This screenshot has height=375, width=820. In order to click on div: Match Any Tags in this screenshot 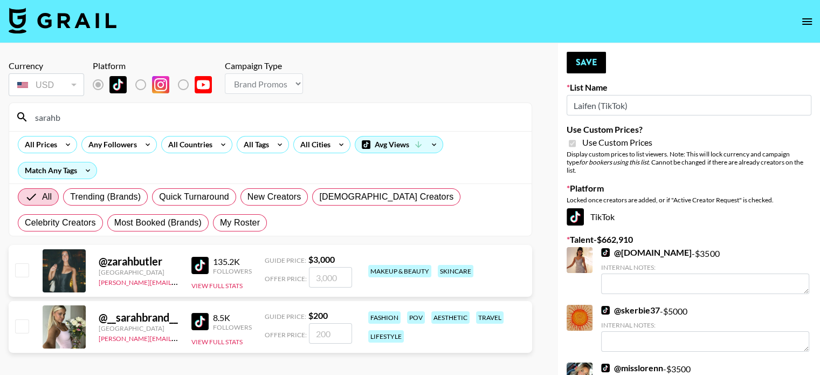, I will do `click(57, 170)`.